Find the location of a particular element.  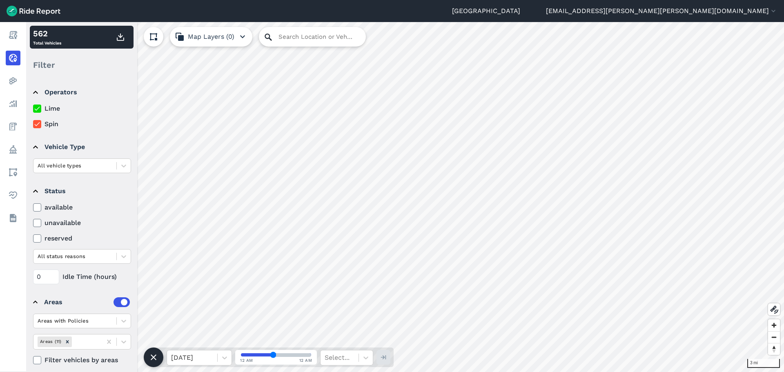

div: Areas is located at coordinates (87, 302).